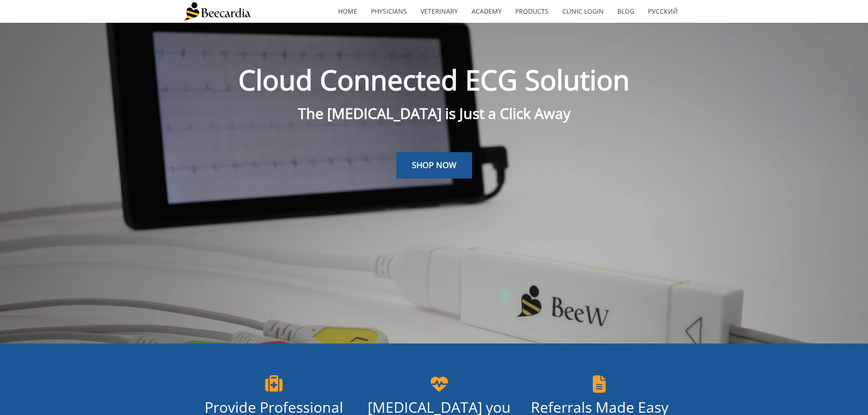 The width and height of the screenshot is (868, 415). Describe the element at coordinates (434, 80) in the screenshot. I see `span: Cloud Connected ECG Solution` at that location.